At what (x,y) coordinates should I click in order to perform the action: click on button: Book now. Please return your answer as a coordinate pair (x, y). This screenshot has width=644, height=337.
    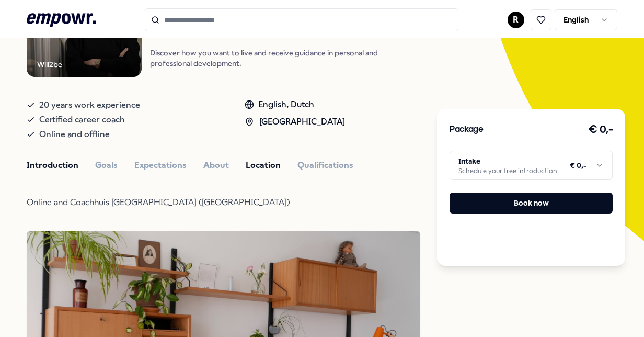
    Looking at the image, I should click on (531, 203).